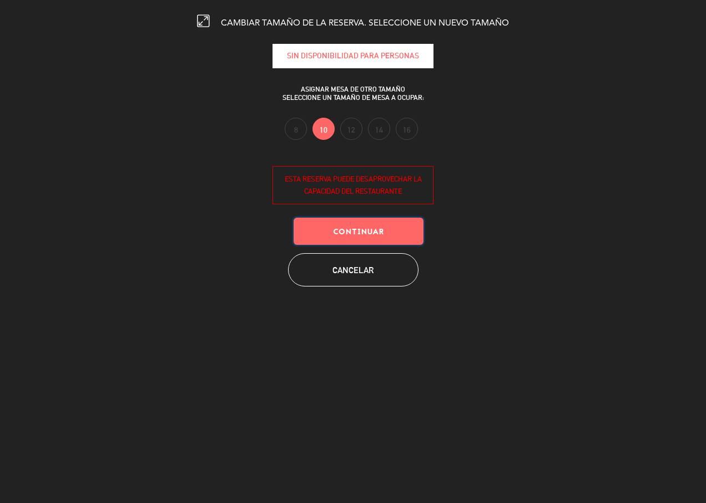 The width and height of the screenshot is (706, 503). I want to click on button: Cancelar, so click(353, 270).